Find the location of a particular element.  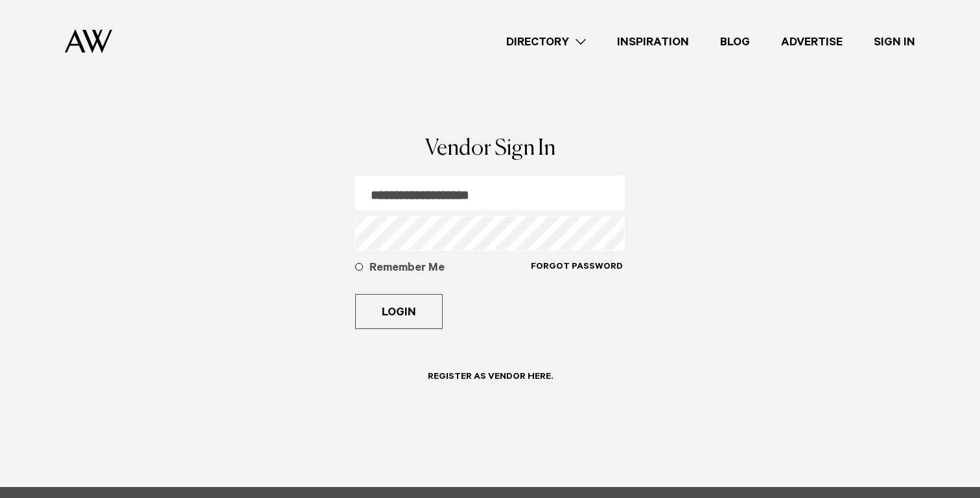

a: Register as Vendor here. is located at coordinates (490, 381).